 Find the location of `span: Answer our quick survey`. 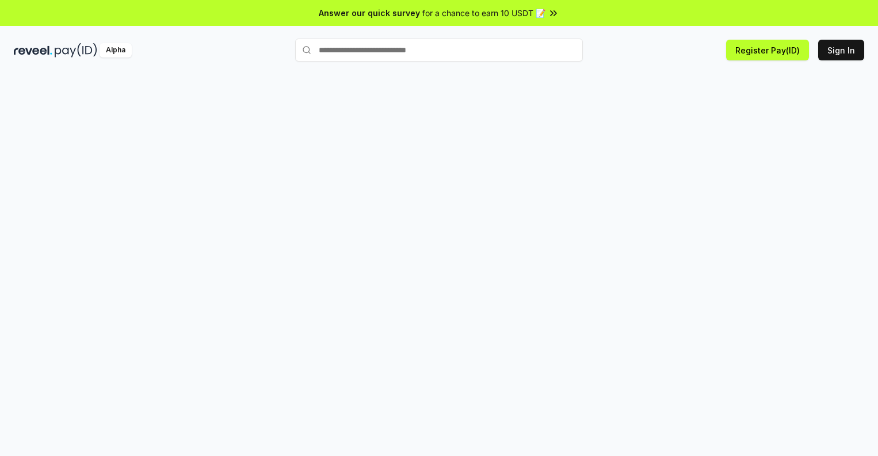

span: Answer our quick survey is located at coordinates (369, 13).